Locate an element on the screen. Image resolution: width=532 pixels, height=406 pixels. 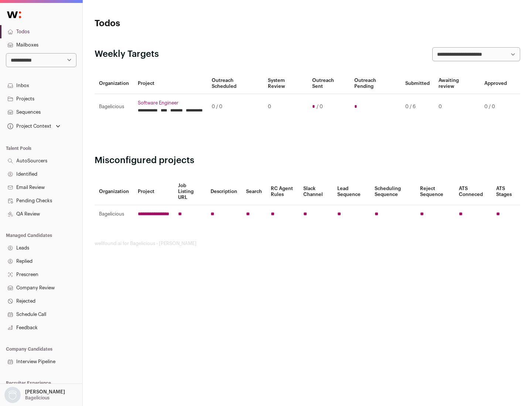
h2: Misconfigured projects is located at coordinates (307, 160).